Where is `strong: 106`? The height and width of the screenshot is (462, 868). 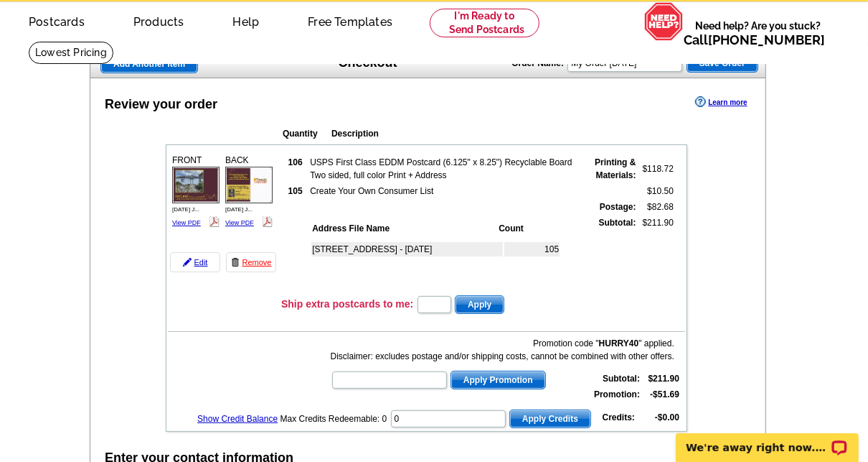
strong: 106 is located at coordinates (296, 162).